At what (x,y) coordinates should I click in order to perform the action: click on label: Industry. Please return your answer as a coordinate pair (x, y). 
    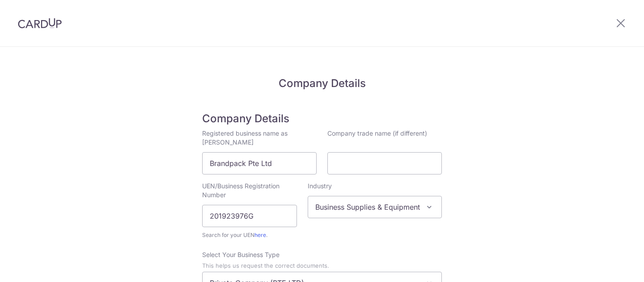
    Looking at the image, I should click on (320, 186).